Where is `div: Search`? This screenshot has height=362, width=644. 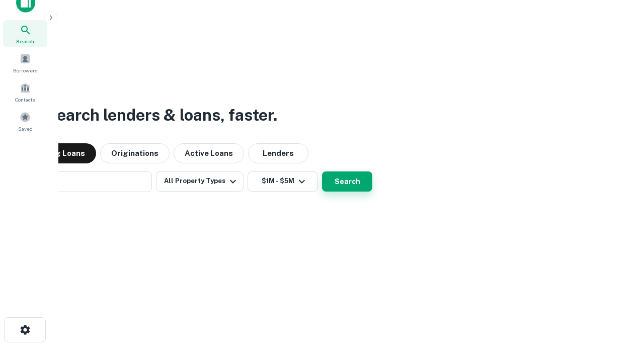
div: Search is located at coordinates (25, 34).